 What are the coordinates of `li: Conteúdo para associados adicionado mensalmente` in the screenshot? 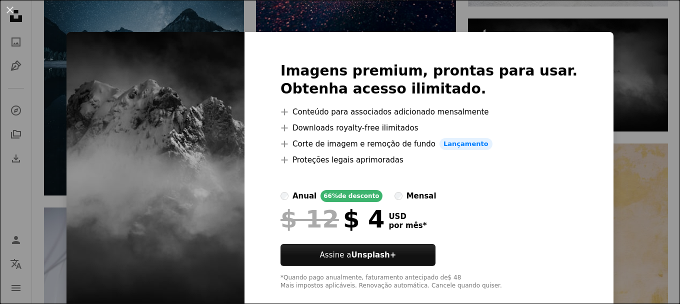 It's located at (429, 112).